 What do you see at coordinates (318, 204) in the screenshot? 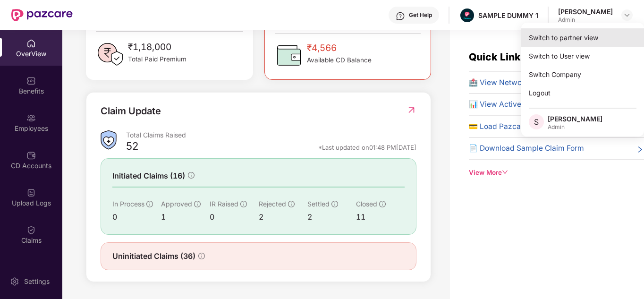
I see `span: Settled` at bounding box center [318, 204].